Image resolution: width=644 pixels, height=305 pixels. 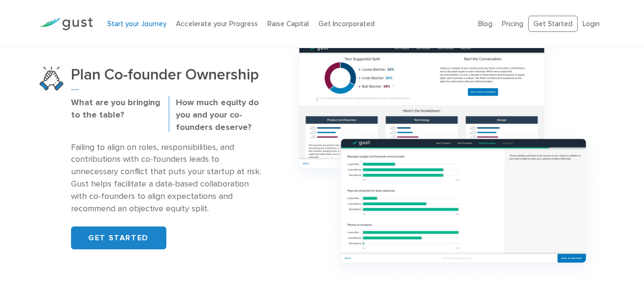 What do you see at coordinates (117, 109) in the screenshot?
I see `p: What are you bringing to the table?` at bounding box center [117, 109].